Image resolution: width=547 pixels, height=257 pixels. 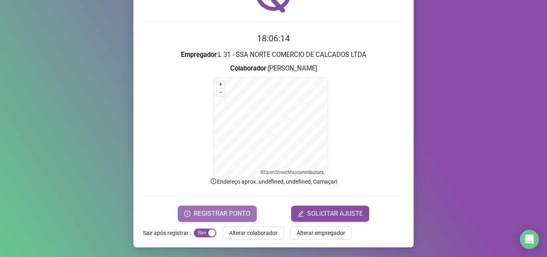 What do you see at coordinates (217, 213) in the screenshot?
I see `button: REGISTRAR PONTO` at bounding box center [217, 213].